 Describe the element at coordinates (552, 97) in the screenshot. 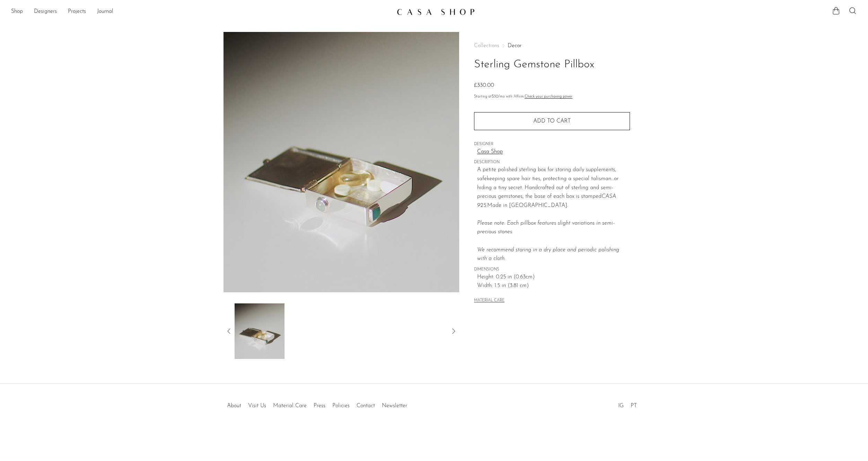

I see `p: Starting at /mo with Affirm.` at that location.